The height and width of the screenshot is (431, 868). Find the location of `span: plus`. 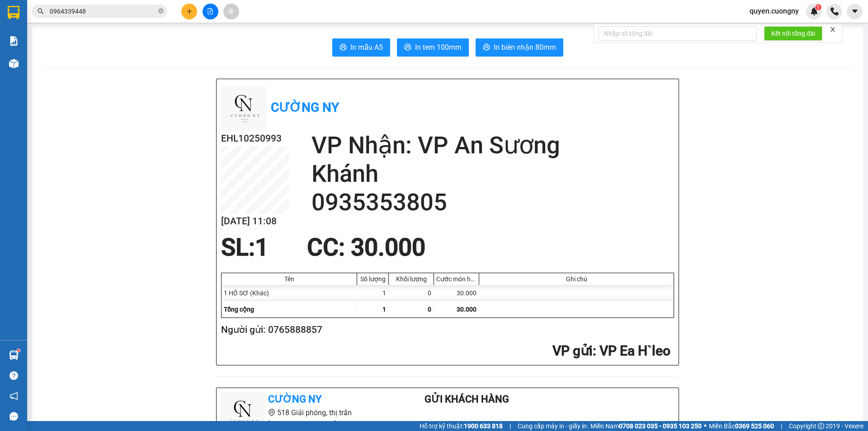

span: plus is located at coordinates (190, 11).